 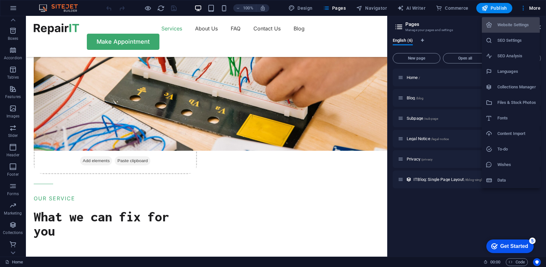 I want to click on span: Add elements, so click(x=70, y=145).